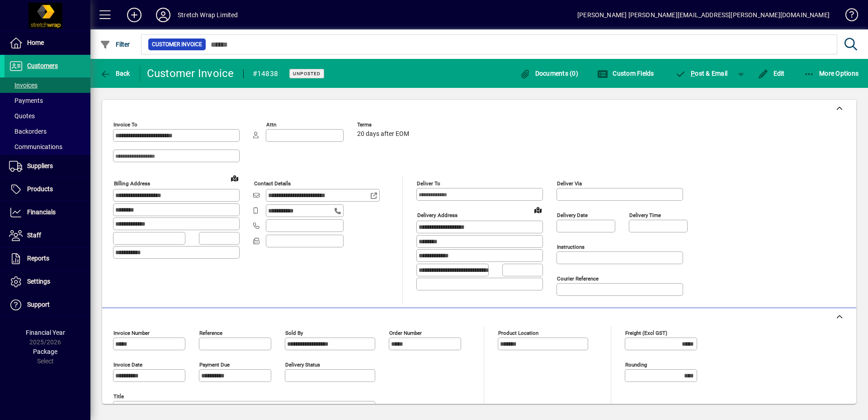 This screenshot has width=868, height=420. I want to click on mat-label: Reference, so click(211, 333).